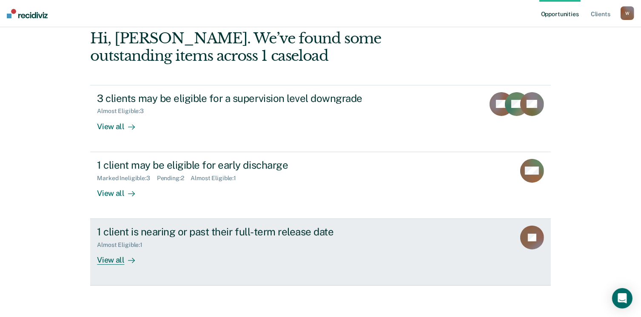  Describe the element at coordinates (124, 111) in the screenshot. I see `div: Almost Eligible : 3` at that location.